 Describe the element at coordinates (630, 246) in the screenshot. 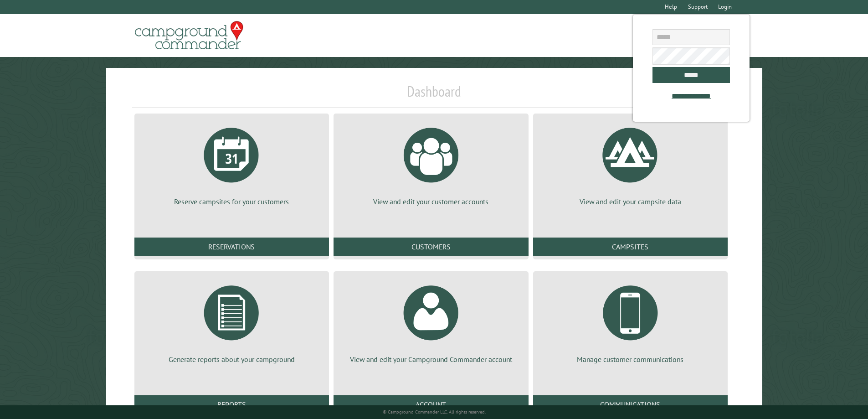

I see `a: Campsites` at that location.